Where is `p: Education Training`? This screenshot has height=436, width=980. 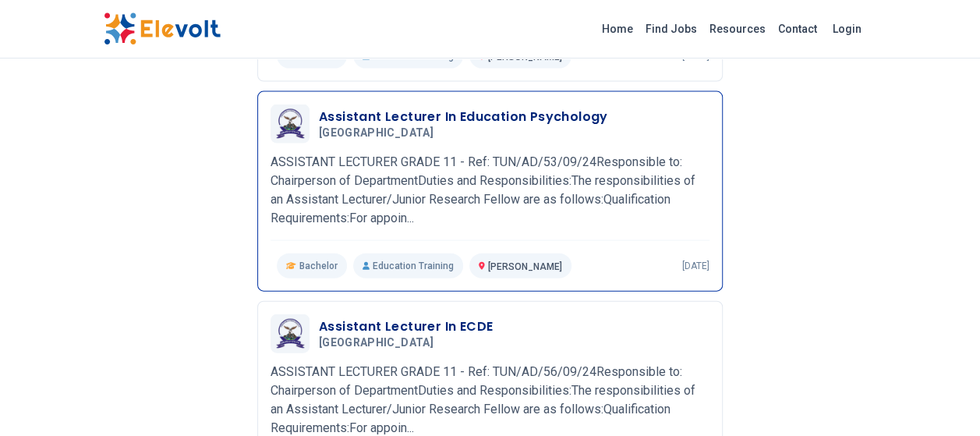
p: Education Training is located at coordinates (408, 266).